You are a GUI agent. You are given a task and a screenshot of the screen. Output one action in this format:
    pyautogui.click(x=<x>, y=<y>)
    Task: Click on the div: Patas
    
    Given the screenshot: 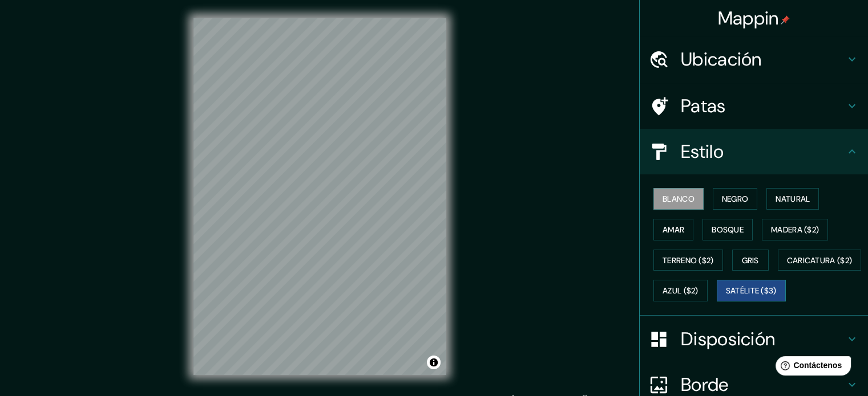 What is the action you would take?
    pyautogui.click(x=754, y=106)
    